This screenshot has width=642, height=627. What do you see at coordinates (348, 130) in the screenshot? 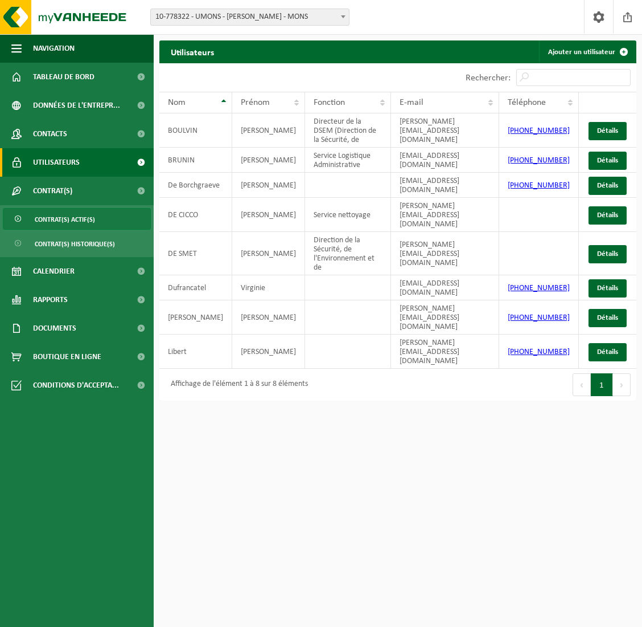
I see `td: Directeur de la DSEM (Direction de la Sécurité, de` at bounding box center [348, 130].